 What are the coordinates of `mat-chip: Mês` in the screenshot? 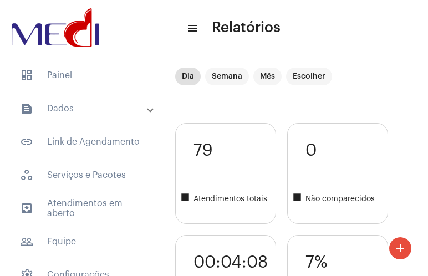 It's located at (267, 77).